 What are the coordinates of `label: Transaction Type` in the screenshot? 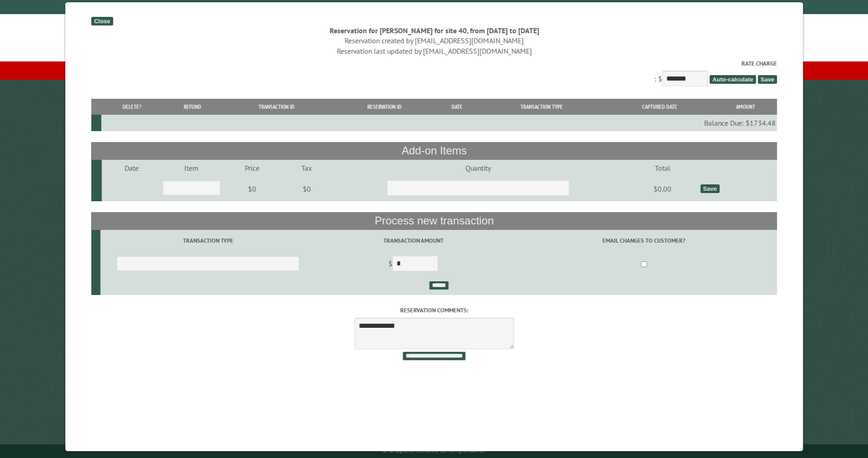 It's located at (207, 241).